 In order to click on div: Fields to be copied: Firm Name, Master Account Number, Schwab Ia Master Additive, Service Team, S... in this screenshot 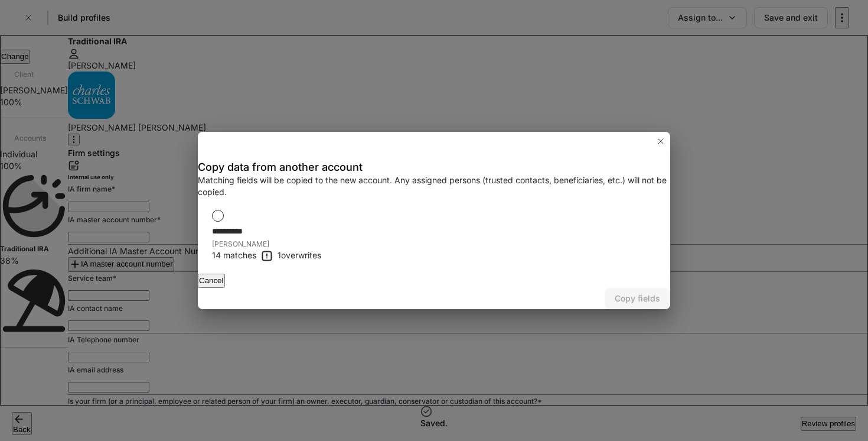, I will do `click(234, 255)`.